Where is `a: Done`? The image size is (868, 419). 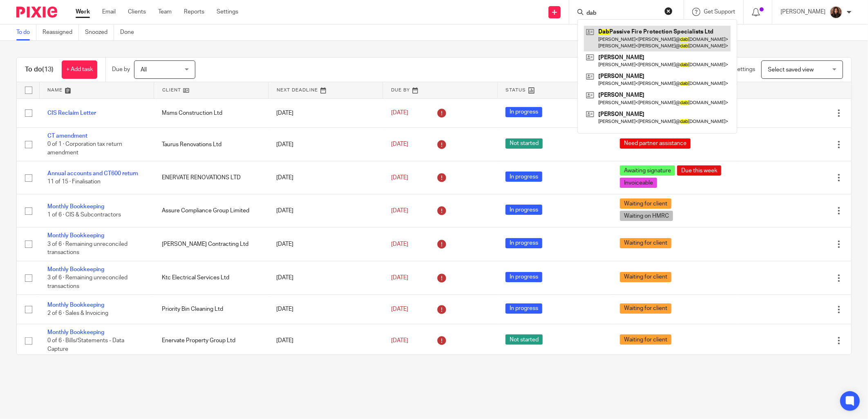 a: Done is located at coordinates (130, 32).